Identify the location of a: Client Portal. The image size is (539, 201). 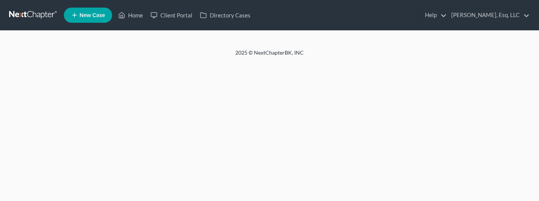
(171, 15).